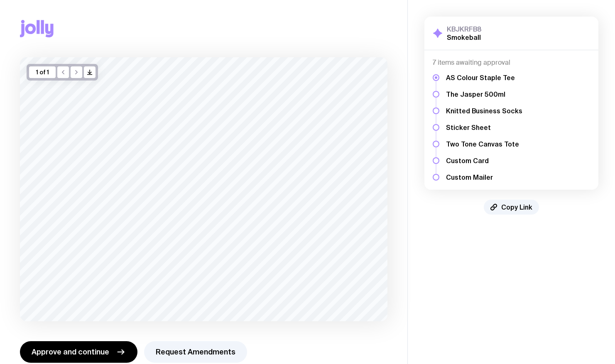 The height and width of the screenshot is (364, 615). Describe the element at coordinates (484, 94) in the screenshot. I see `h5: The Jasper 500ml` at that location.